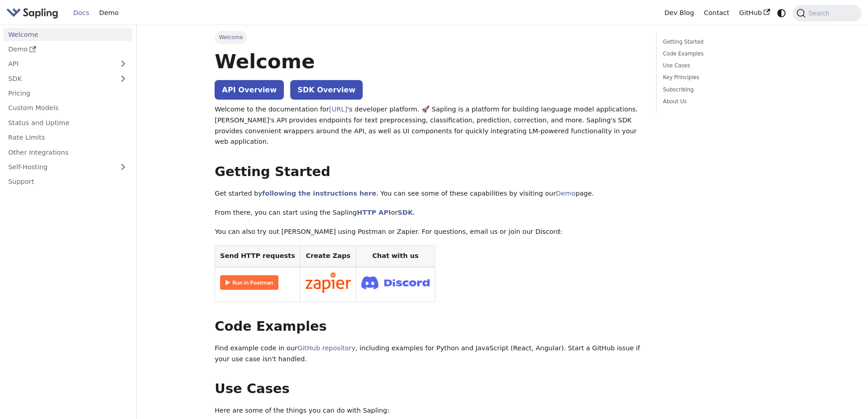 This screenshot has height=419, width=868. Describe the element at coordinates (81, 13) in the screenshot. I see `a: Docs` at that location.